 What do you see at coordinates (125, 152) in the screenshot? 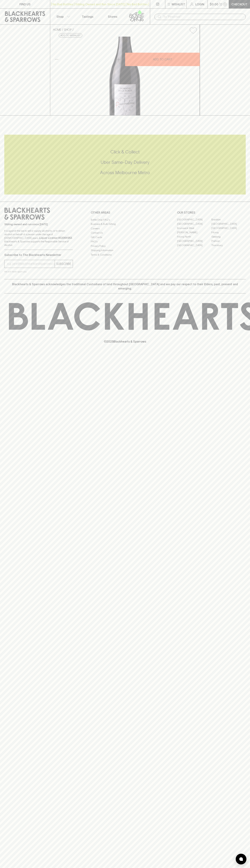
I see `h5: Click & Collect` at bounding box center [125, 152].